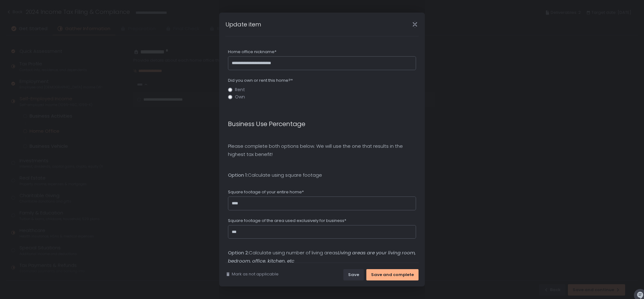  Describe the element at coordinates (392, 275) in the screenshot. I see `div: Save and complete` at that location.